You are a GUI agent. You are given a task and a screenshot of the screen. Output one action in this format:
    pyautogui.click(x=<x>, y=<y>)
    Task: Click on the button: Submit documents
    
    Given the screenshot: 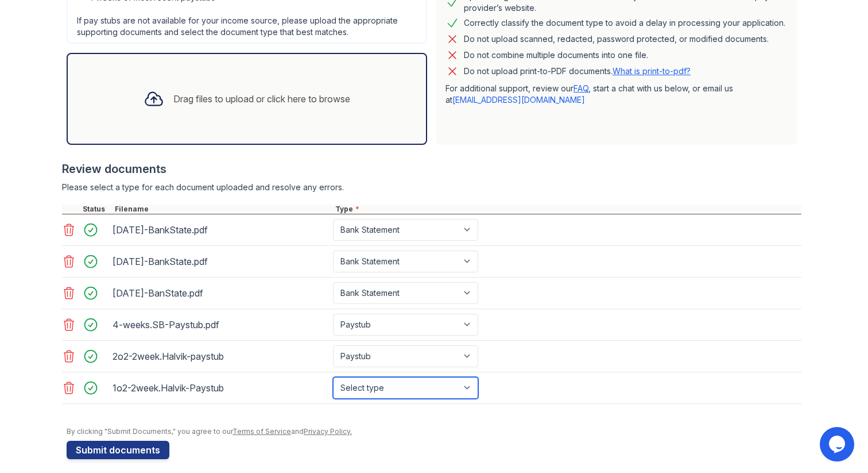 What is the action you would take?
    pyautogui.click(x=118, y=450)
    